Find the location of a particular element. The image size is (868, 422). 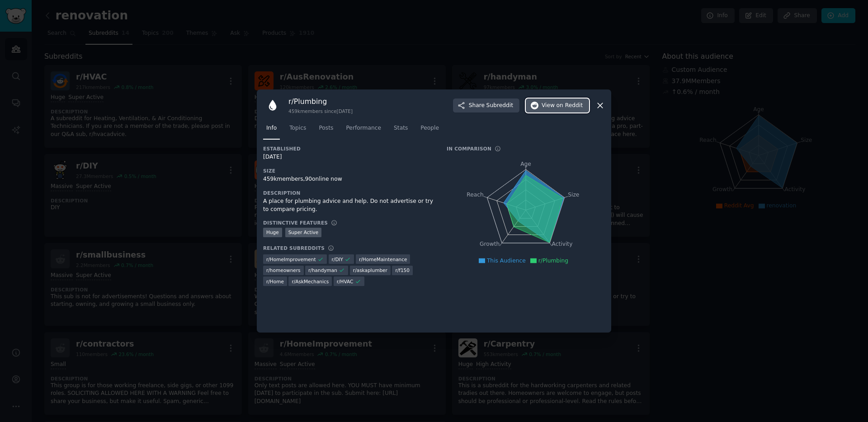

tspan: Reach is located at coordinates (475, 195).